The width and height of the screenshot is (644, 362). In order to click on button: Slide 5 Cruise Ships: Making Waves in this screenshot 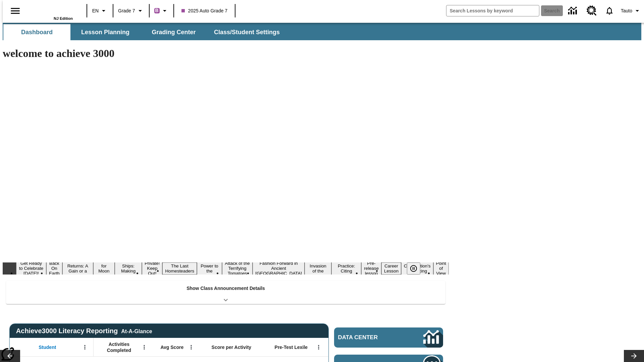, I will do `click(128, 268)`.